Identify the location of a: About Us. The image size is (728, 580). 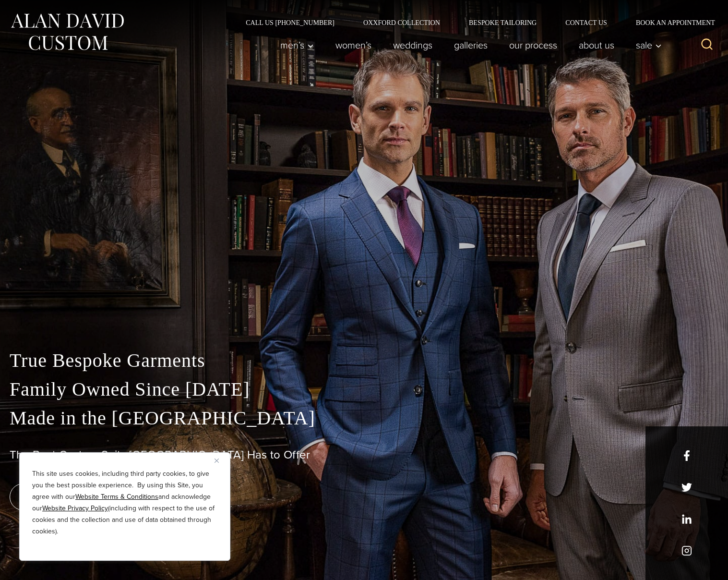
(597, 45).